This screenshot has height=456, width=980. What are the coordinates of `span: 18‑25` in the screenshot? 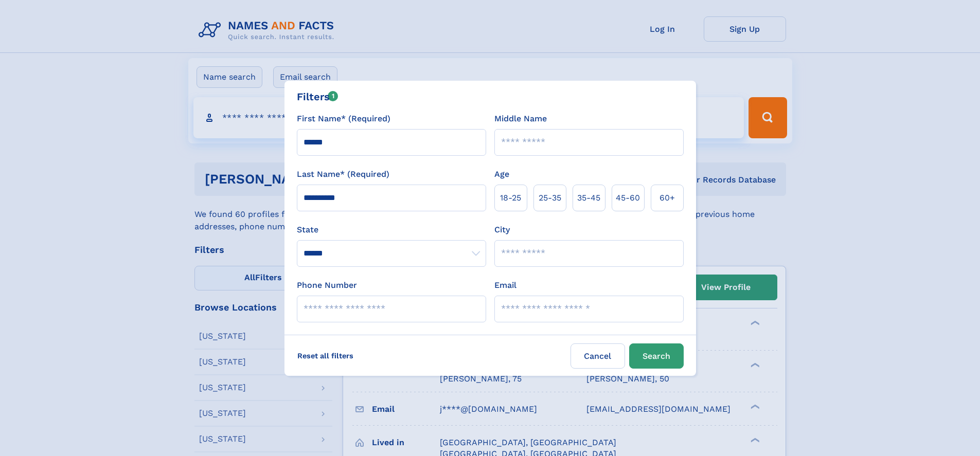 It's located at (511, 198).